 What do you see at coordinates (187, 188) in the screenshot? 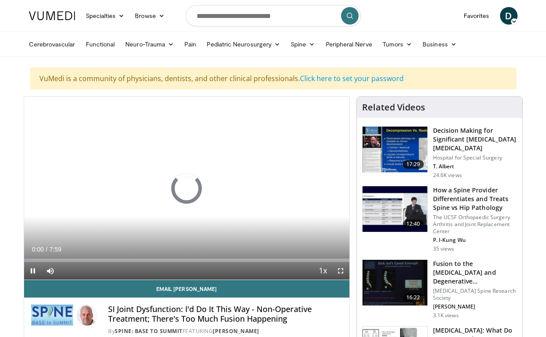
I see `video-js: Video Player` at bounding box center [187, 188].